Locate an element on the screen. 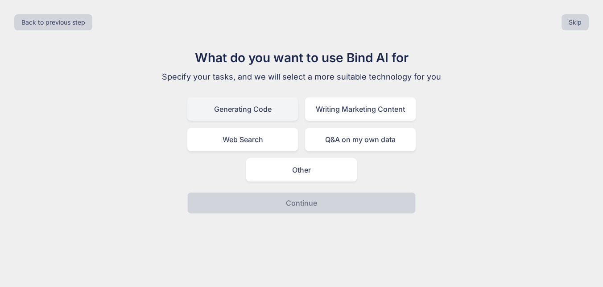  div: Generating Code is located at coordinates (243, 109).